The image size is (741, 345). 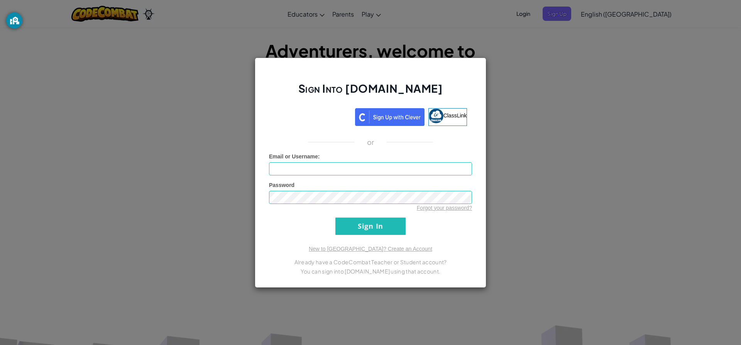 What do you see at coordinates (390, 117) in the screenshot?
I see `img: clever_sso_button@2x.png` at bounding box center [390, 117].